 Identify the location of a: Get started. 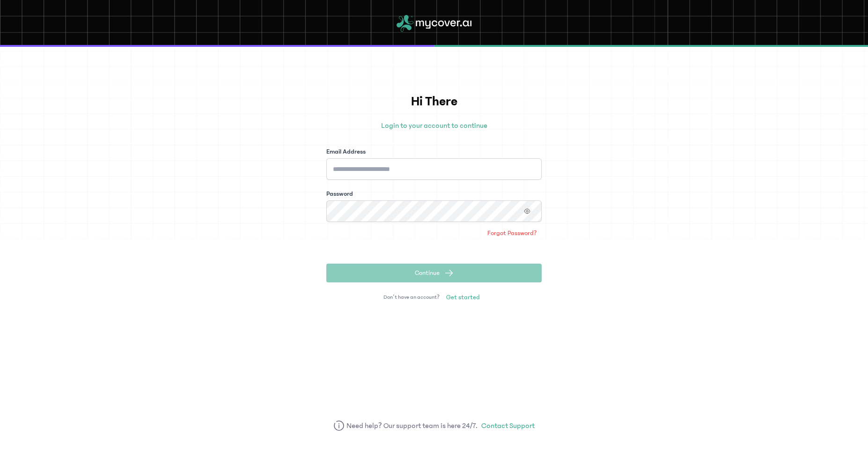
(463, 298).